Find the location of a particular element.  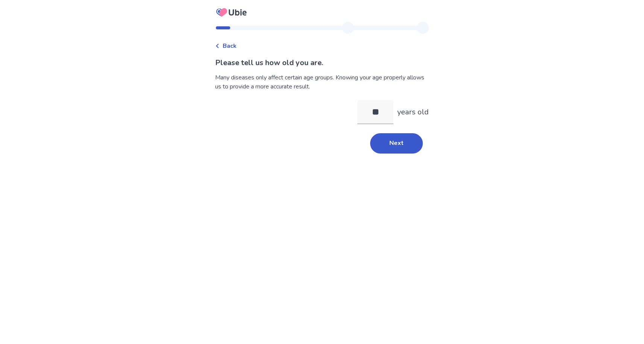

input: years old is located at coordinates (375, 112).